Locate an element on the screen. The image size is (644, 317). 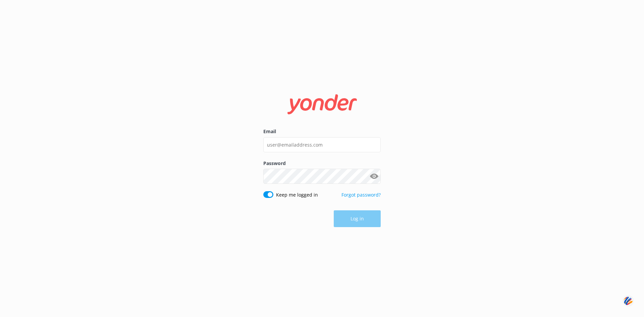
label: Email is located at coordinates (322, 131).